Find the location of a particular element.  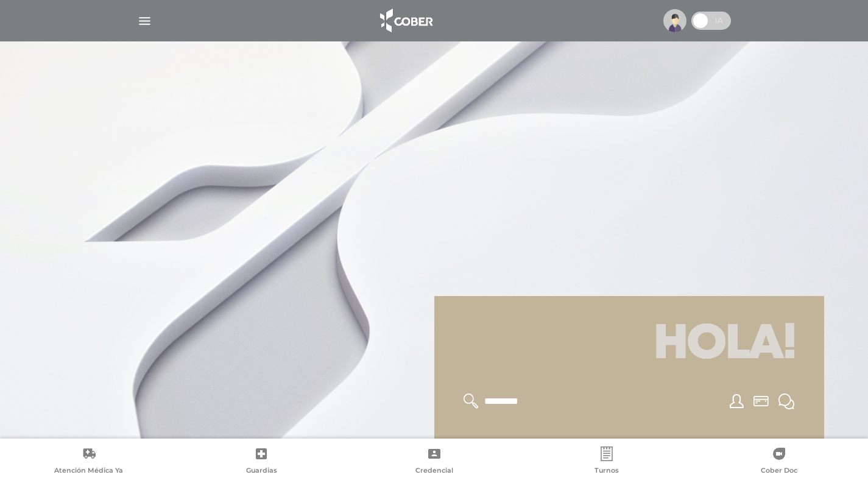

span: Credencial is located at coordinates (434, 471).